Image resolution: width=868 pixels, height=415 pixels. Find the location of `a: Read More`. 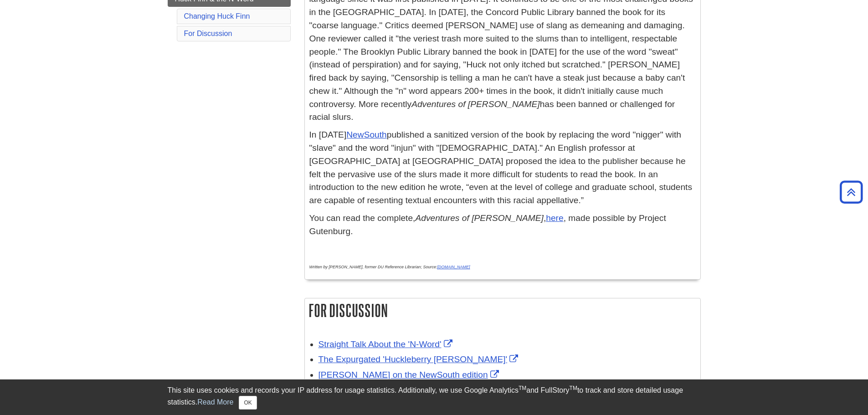

a: Read More is located at coordinates (215, 402).